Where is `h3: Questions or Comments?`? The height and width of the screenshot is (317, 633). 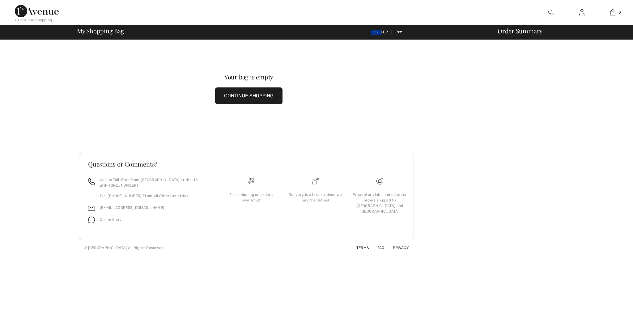
h3: Questions or Comments? is located at coordinates (247, 164).